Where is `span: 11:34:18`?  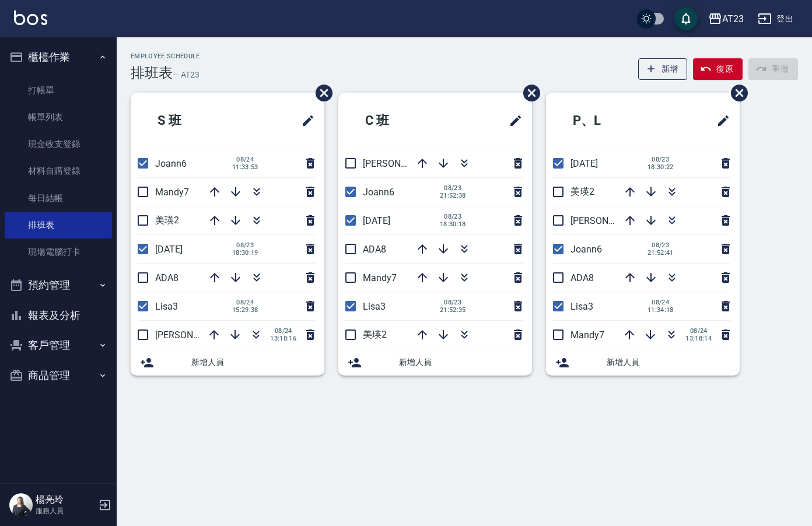
span: 11:34:18 is located at coordinates (660, 310).